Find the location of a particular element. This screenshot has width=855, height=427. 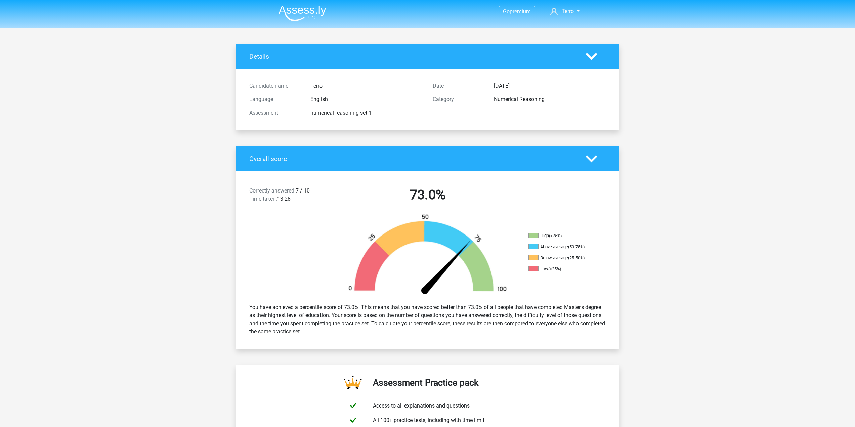

h4: Overall score is located at coordinates (412, 159).